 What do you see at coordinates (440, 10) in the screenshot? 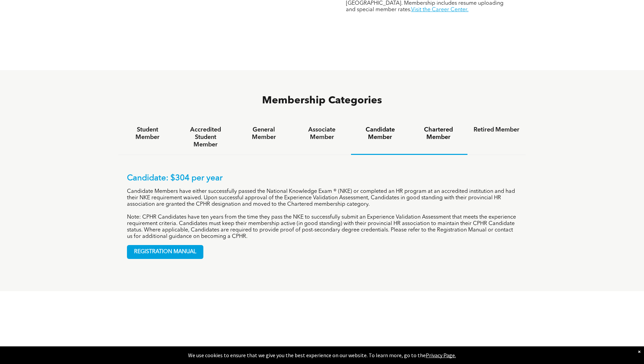
I see `a: Visit the Career Center.` at bounding box center [440, 10].